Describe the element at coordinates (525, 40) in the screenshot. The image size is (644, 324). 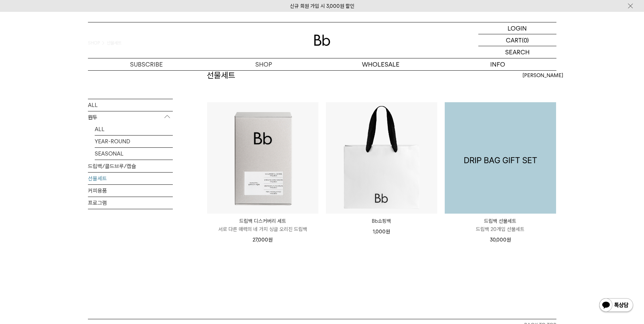
I see `p: (0)` at that location.